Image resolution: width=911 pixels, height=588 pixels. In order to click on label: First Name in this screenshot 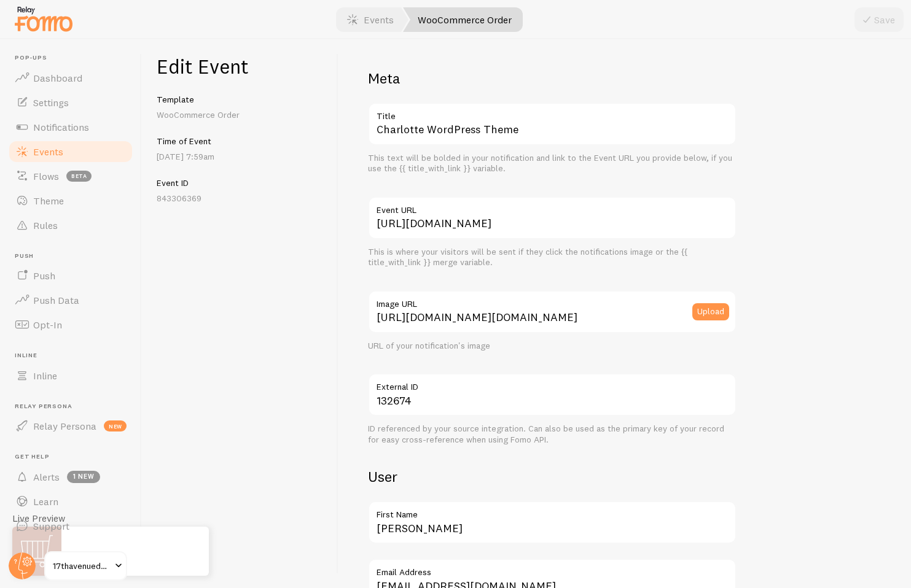, I will do `click(552, 512)`.